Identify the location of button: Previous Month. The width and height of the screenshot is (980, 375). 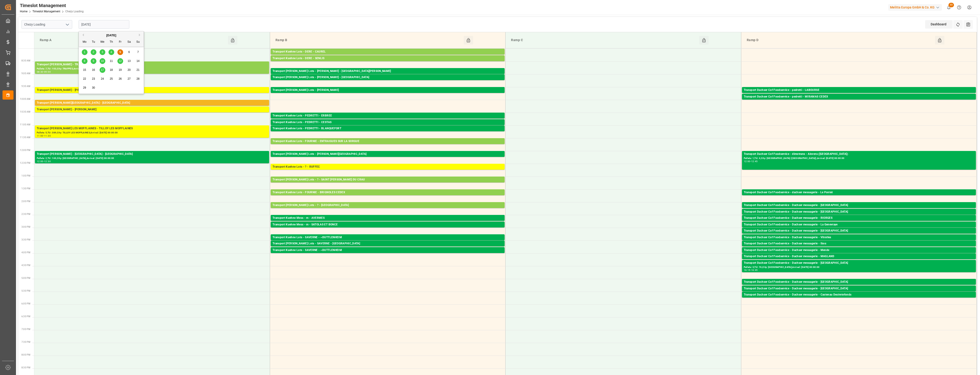
(82, 35).